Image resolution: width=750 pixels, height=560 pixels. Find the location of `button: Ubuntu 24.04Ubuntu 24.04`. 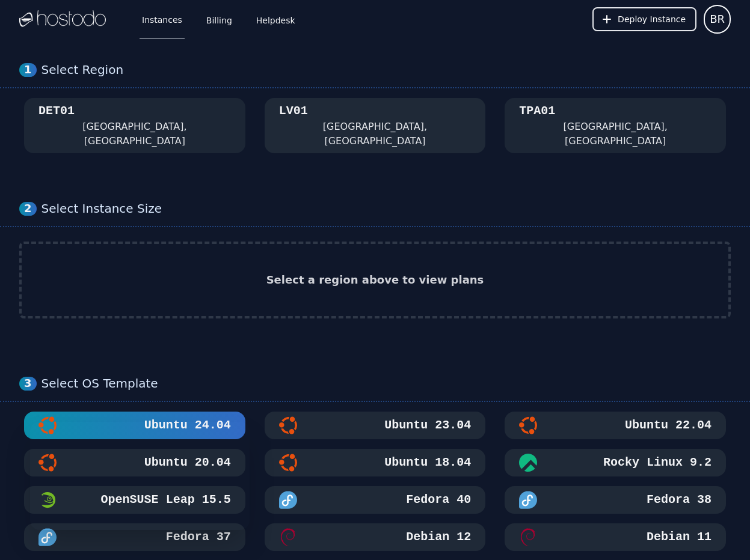

button: Ubuntu 24.04Ubuntu 24.04 is located at coordinates (135, 425).